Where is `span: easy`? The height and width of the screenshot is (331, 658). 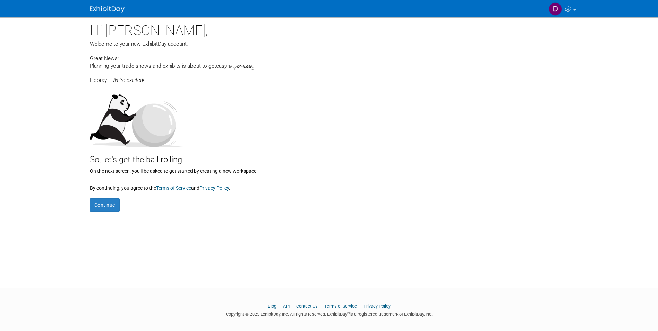 span: easy is located at coordinates (221, 66).